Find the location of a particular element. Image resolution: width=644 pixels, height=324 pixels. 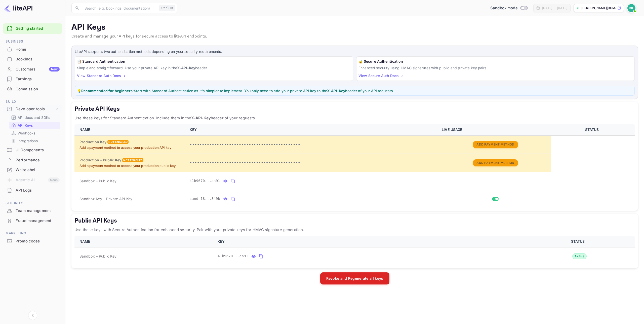

div: Switch to Production mode is located at coordinates (509, 8).